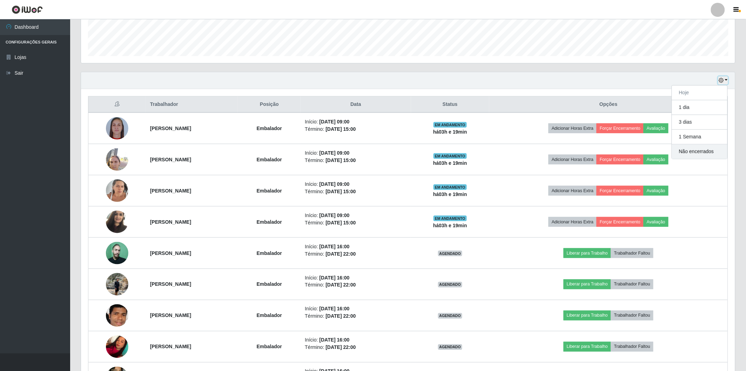 Image resolution: width=746 pixels, height=371 pixels. What do you see at coordinates (117, 159) in the screenshot?
I see `img: 1728130244935.jpeg` at bounding box center [117, 159].